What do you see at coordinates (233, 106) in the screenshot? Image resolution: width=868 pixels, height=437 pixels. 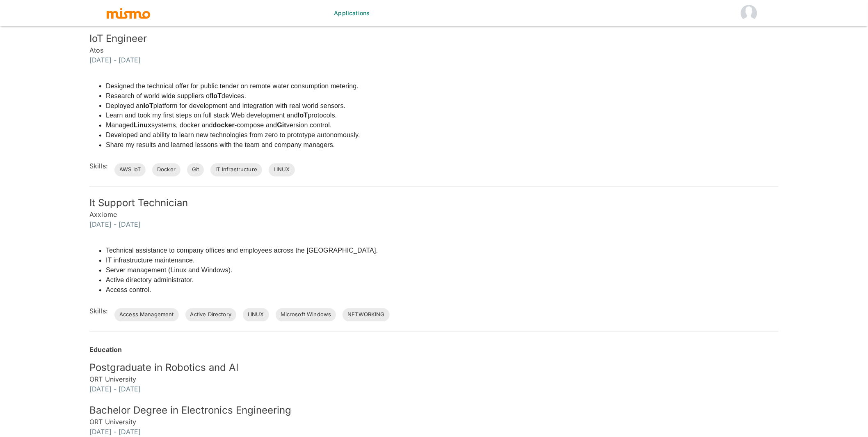 I see `li: Deployed an platform for development and integration with real world sensors.` at bounding box center [233, 106].